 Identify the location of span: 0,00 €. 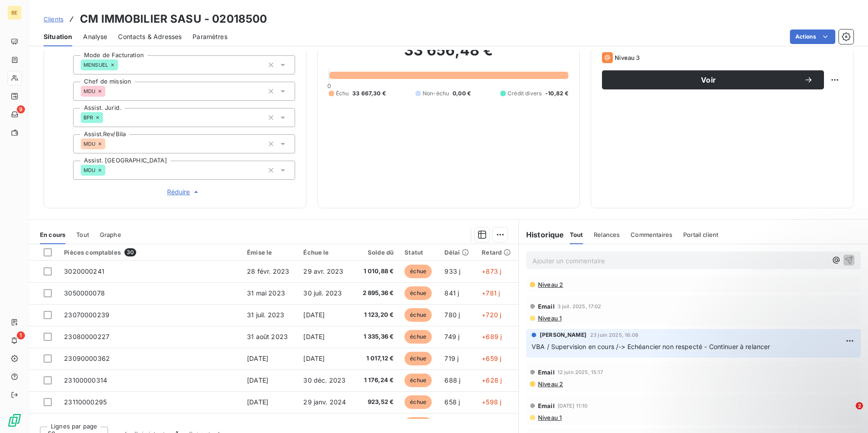
(462, 93).